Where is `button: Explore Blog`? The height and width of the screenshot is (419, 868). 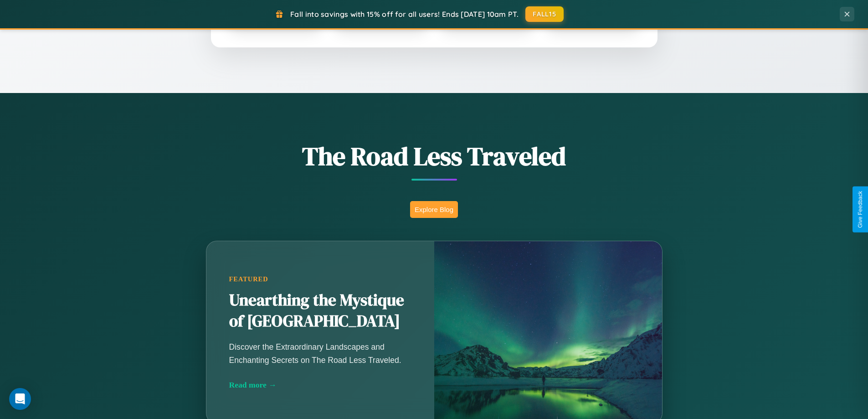 button: Explore Blog is located at coordinates (433, 209).